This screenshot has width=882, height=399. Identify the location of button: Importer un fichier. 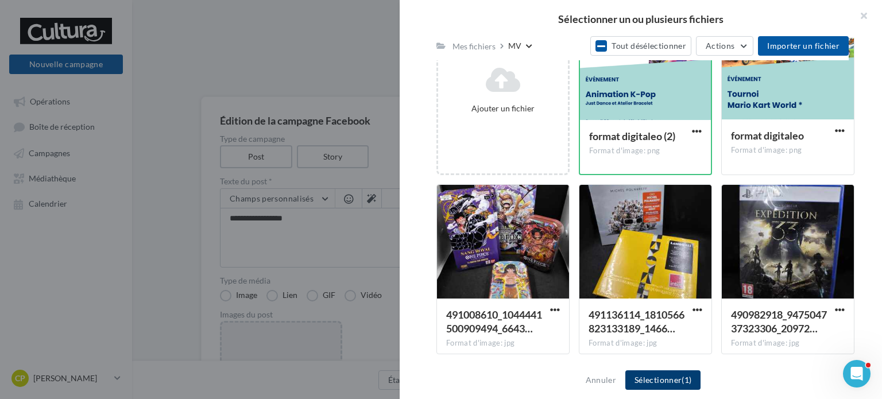
(804, 46).